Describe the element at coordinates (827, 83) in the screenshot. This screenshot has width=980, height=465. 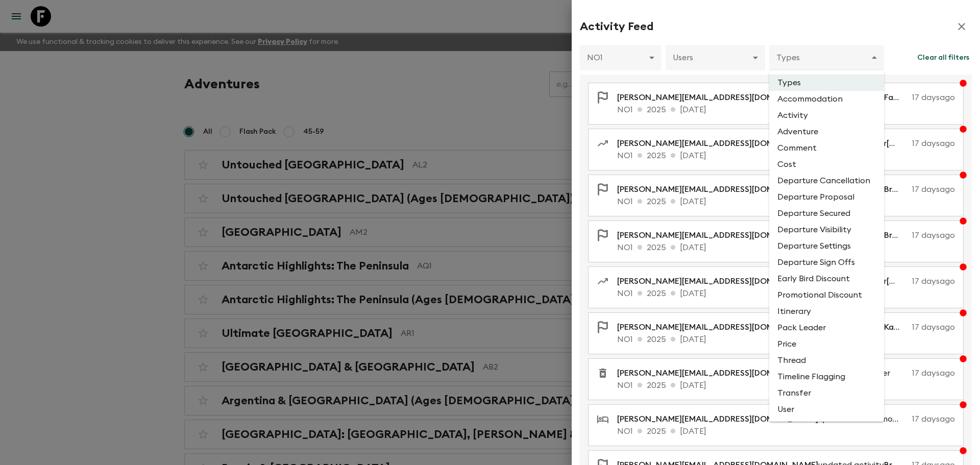
I see `li: Types` at that location.